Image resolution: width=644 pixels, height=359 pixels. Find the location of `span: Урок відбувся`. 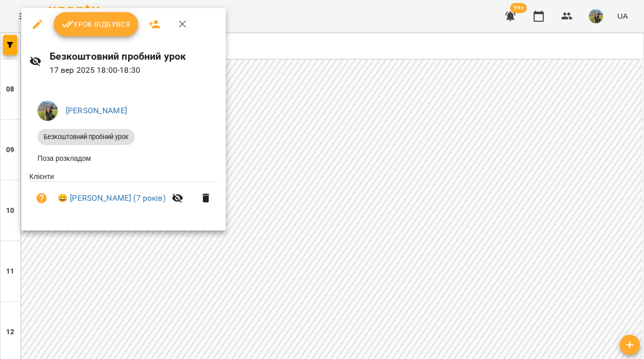

span: Урок відбувся is located at coordinates (97, 24).